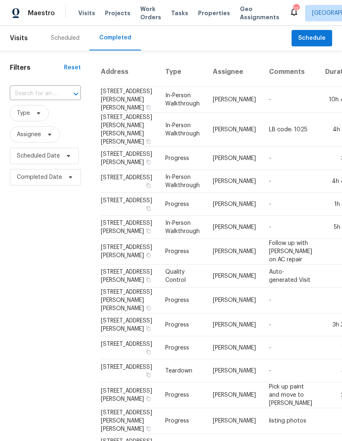  I want to click on td: Quality Control, so click(183, 276).